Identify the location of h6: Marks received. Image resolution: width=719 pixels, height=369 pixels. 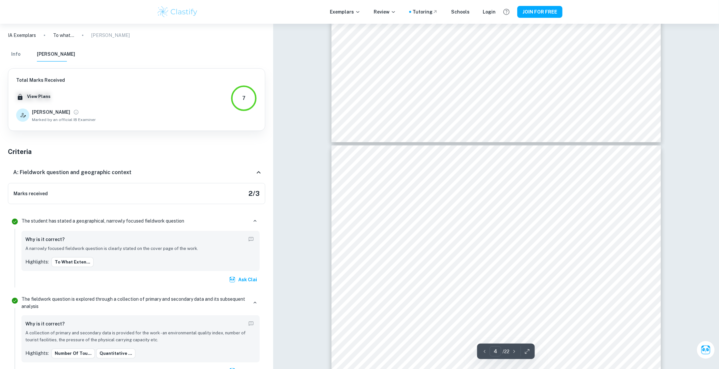
(31, 193).